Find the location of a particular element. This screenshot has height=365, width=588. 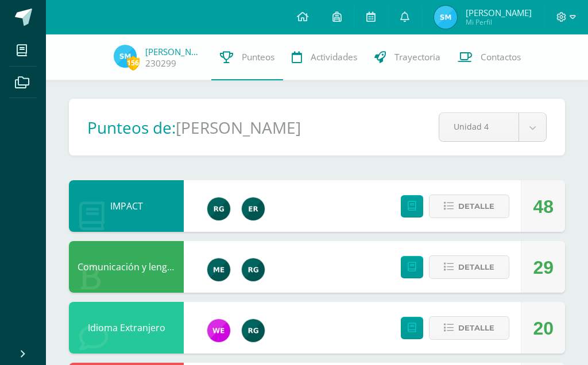

h1: Punteos de: is located at coordinates (132, 128).